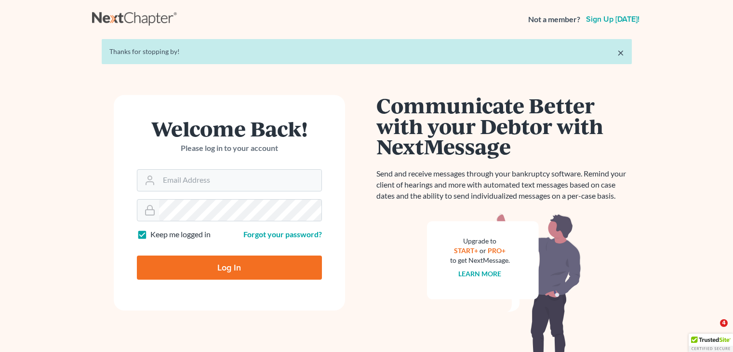 This screenshot has height=352, width=733. What do you see at coordinates (724, 323) in the screenshot?
I see `span: 4` at bounding box center [724, 323].